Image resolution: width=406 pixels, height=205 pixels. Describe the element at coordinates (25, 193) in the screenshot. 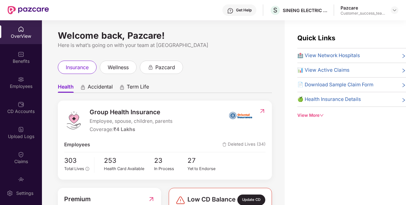

I see `div: Settings` at that location.